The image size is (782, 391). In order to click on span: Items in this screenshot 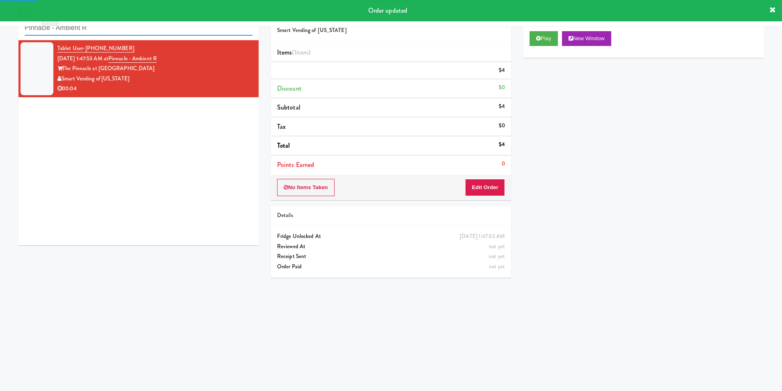, I will do `click(294, 52)`.